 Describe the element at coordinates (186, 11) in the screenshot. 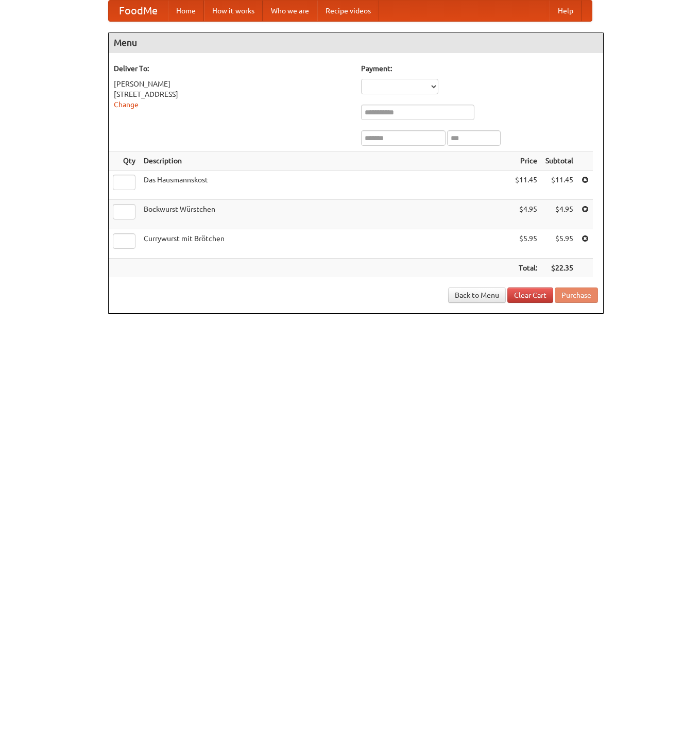

I see `a: Home` at that location.